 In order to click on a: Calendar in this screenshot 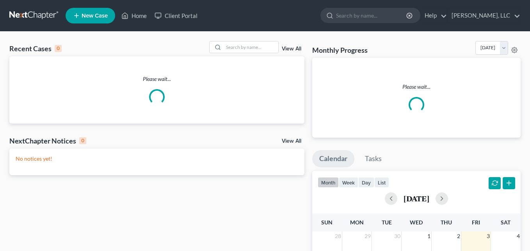, I will do `click(334, 159)`.